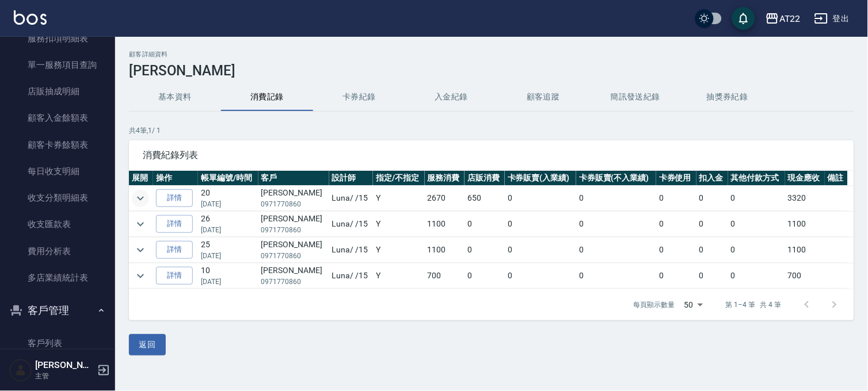 This screenshot has height=391, width=868. What do you see at coordinates (445, 178) in the screenshot?
I see `th: 服務消費` at bounding box center [445, 178].